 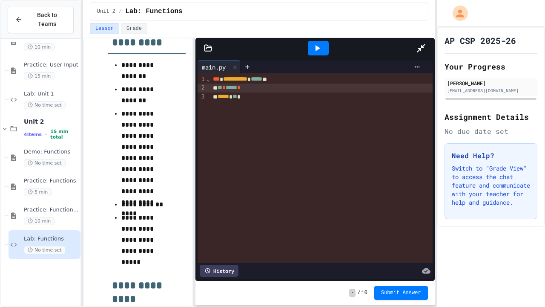 What do you see at coordinates (51, 181) in the screenshot?
I see `span: Practice: Functions` at bounding box center [51, 181].